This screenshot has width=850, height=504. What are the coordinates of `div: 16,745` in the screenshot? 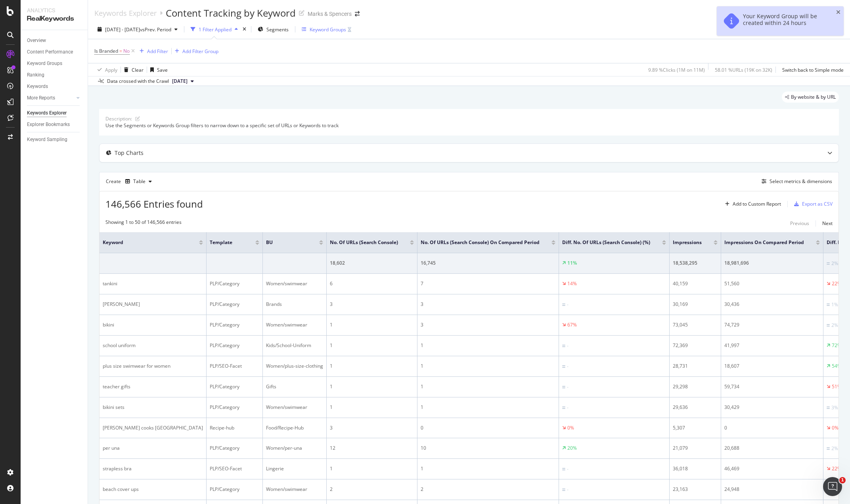 It's located at (488, 263).